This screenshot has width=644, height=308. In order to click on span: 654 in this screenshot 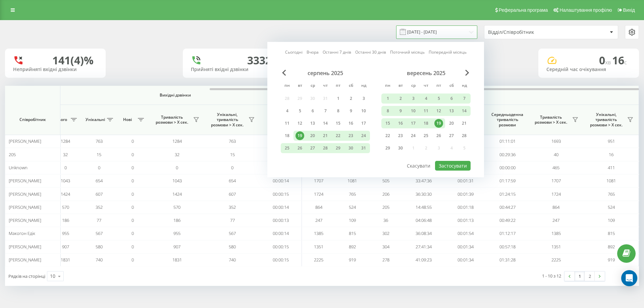, I will do `click(99, 180)`.